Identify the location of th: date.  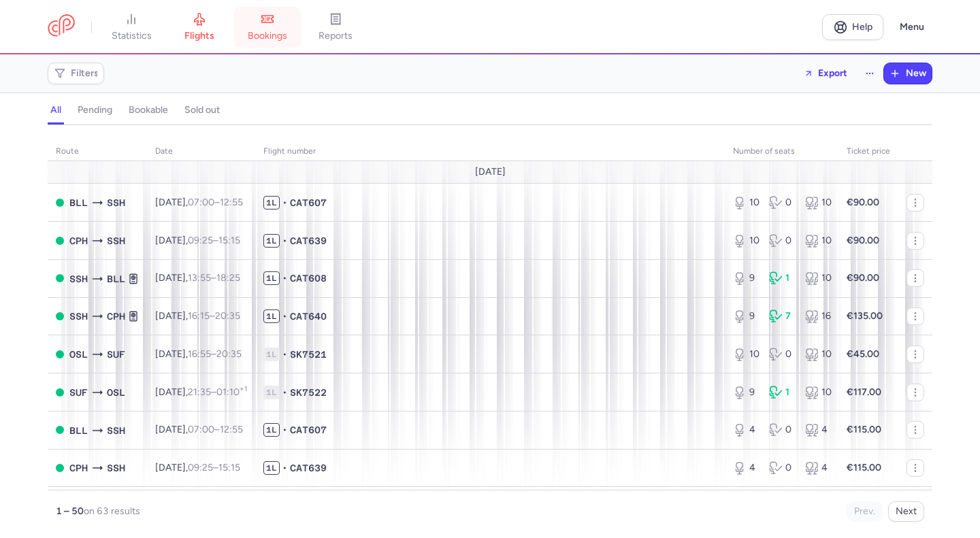
(201, 152).